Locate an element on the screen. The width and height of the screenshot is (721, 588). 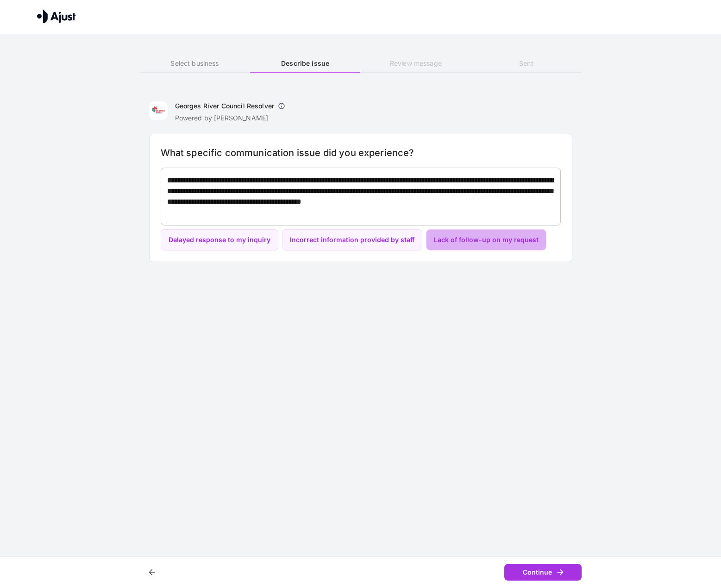
h6: Describe issue is located at coordinates (305, 63).